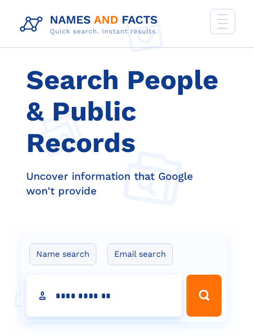  What do you see at coordinates (127, 111) in the screenshot?
I see `h1: Search People & Public Records` at bounding box center [127, 111].